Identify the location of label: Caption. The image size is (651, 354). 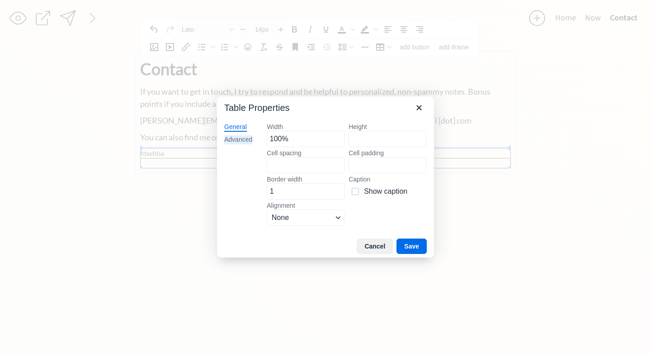
(388, 179).